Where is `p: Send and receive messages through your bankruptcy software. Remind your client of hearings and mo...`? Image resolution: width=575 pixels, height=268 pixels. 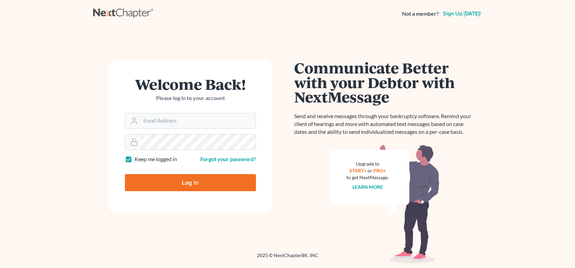 p: Send and receive messages through your bankruptcy software. Remind your client of hearings and mo... is located at coordinates (385, 124).